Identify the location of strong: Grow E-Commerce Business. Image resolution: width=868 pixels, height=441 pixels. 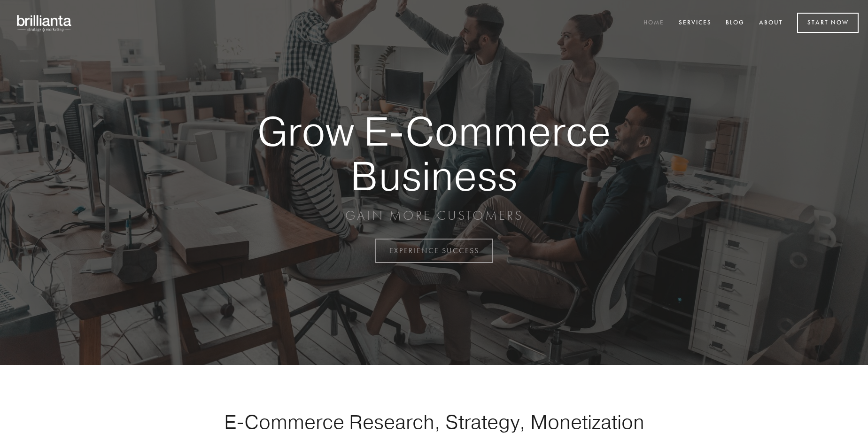
(434, 153).